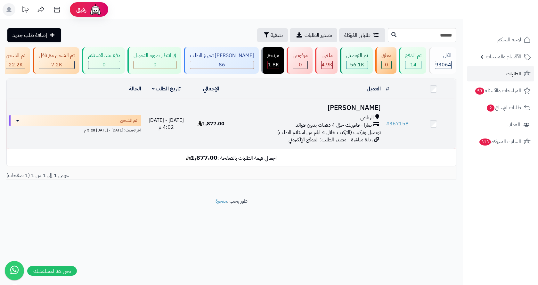  What do you see at coordinates (135, 89) in the screenshot?
I see `a: الحالة` at bounding box center [135, 89].